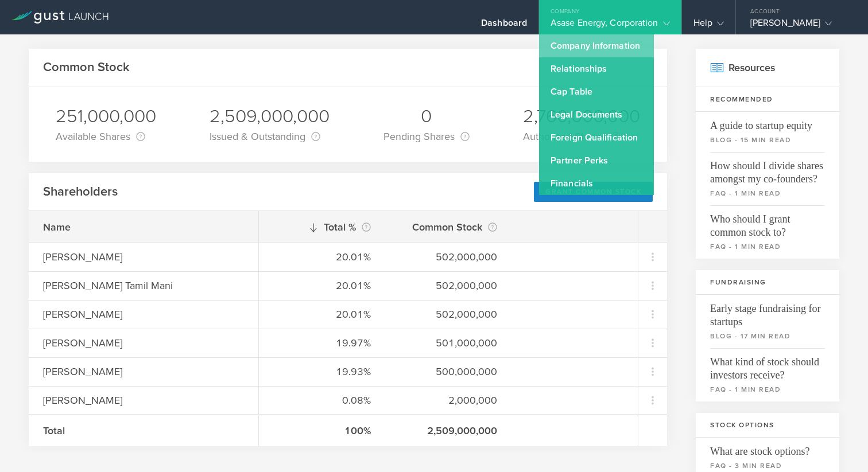  What do you see at coordinates (768, 99) in the screenshot?
I see `h3: Recommended` at bounding box center [768, 99].